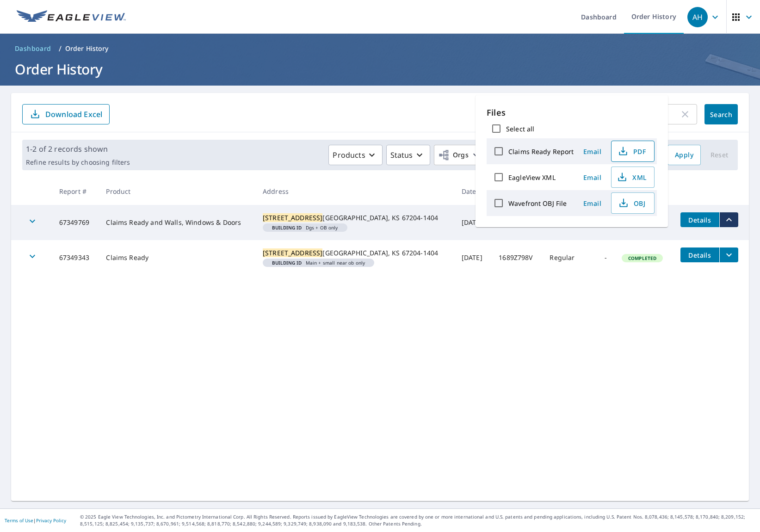 Image resolution: width=760 pixels, height=532 pixels. I want to click on label: Claims Ready Report, so click(541, 151).